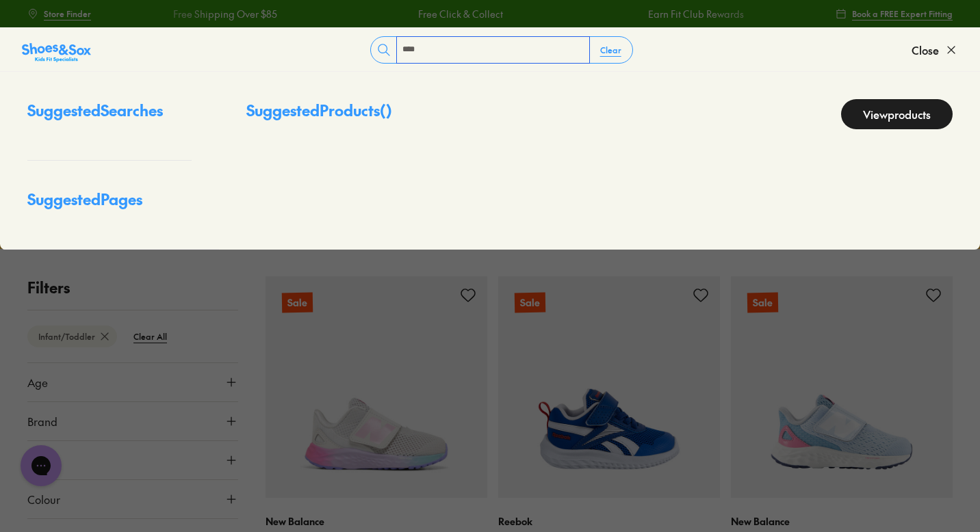 The width and height of the screenshot is (980, 532). I want to click on p: Suggested Searches, so click(110, 116).